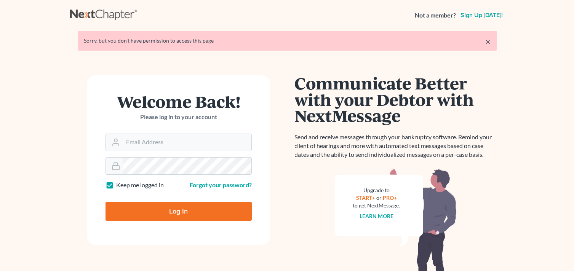 This screenshot has height=271, width=574. Describe the element at coordinates (395, 99) in the screenshot. I see `h1: Communicate Better with your Debtor with NextMessage` at that location.